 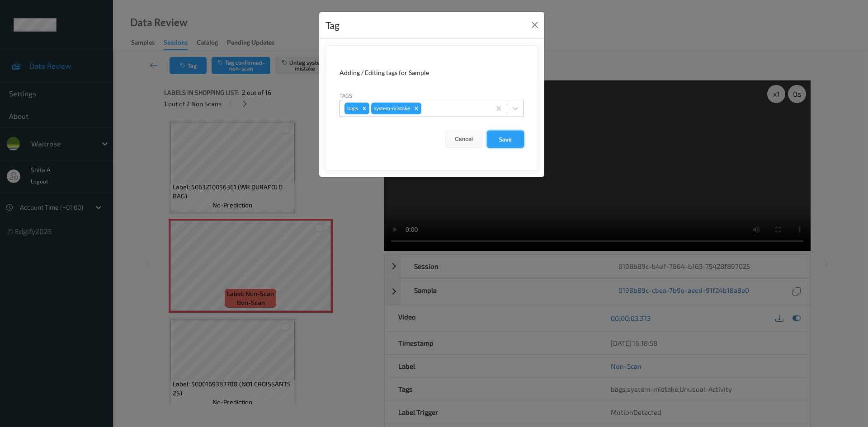 I want to click on div: system-mistake, so click(x=391, y=108).